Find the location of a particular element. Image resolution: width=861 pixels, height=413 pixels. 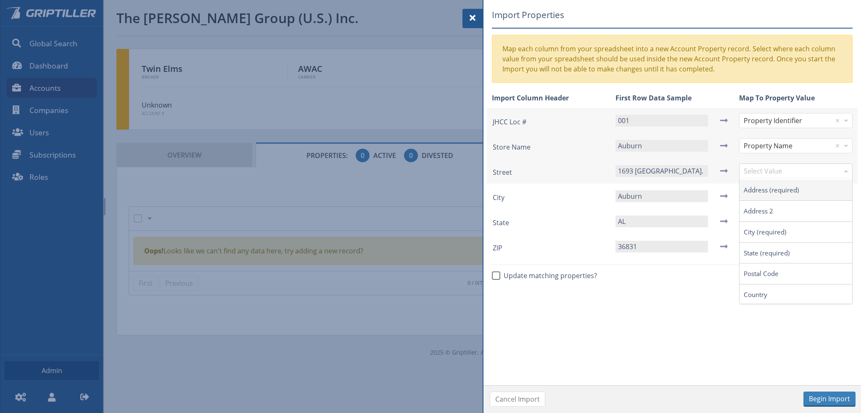

div: State is located at coordinates (549, 221).